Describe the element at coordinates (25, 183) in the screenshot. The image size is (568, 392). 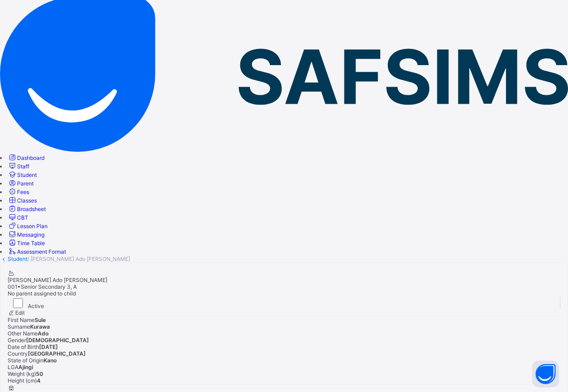
I see `span: Parent` at that location.